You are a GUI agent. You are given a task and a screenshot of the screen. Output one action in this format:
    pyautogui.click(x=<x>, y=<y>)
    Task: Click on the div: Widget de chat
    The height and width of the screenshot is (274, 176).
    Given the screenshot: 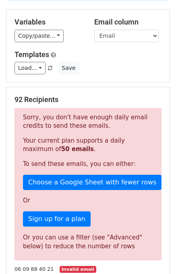 What is the action you would take?
    pyautogui.click(x=156, y=255)
    